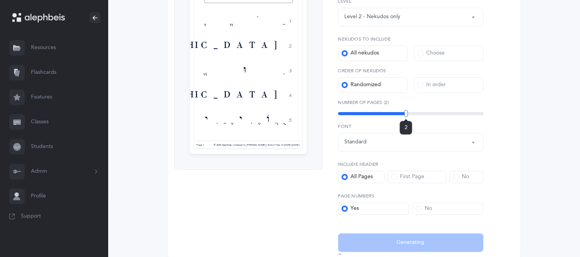  What do you see at coordinates (411, 126) in the screenshot?
I see `label: Font` at bounding box center [411, 126].